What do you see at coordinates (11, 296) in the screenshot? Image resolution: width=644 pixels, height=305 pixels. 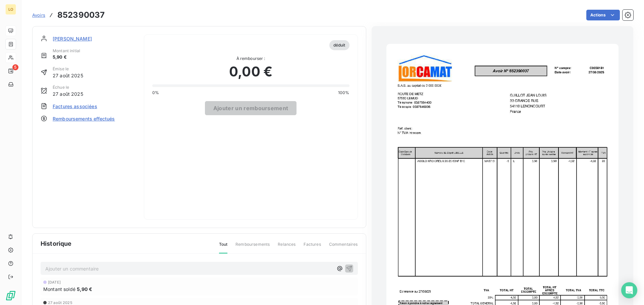 I see `img: Logo LeanPay` at bounding box center [11, 296].